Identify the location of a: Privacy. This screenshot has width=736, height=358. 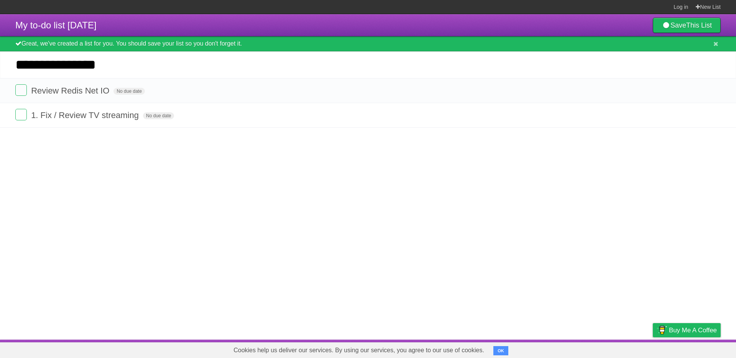
(653, 349).